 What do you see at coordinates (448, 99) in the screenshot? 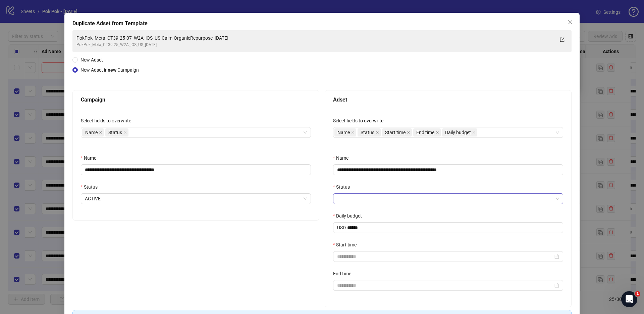
I see `div: Adset` at bounding box center [448, 99].